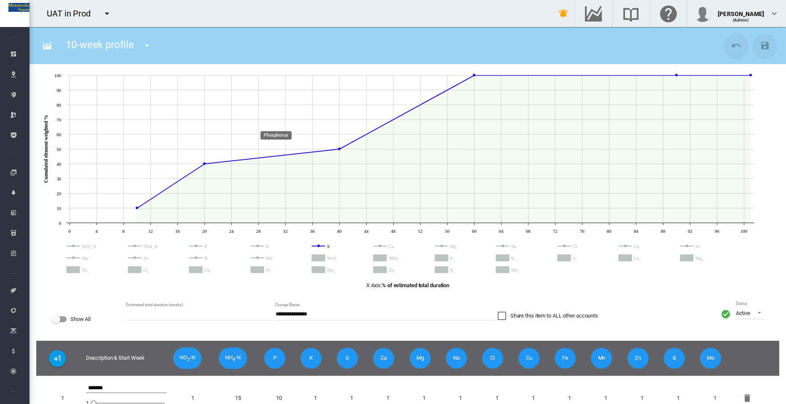 The height and width of the screenshot is (404, 786). I want to click on tspan: 72, so click(555, 231).